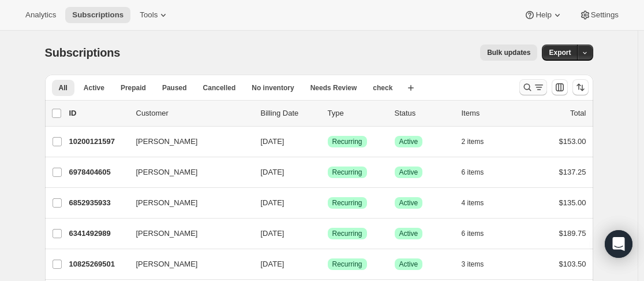 This screenshot has height=281, width=644. Describe the element at coordinates (508, 53) in the screenshot. I see `span: Bulk updates` at that location.